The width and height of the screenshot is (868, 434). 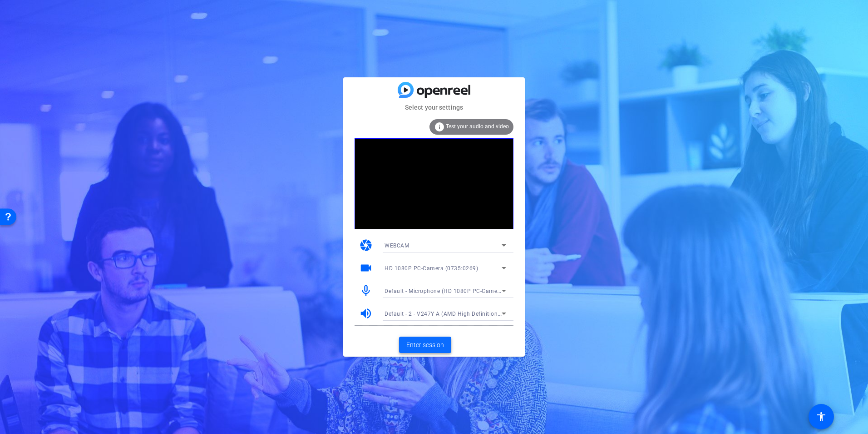 What do you see at coordinates (460, 313) in the screenshot?
I see `span: Default - 2 - V247Y A (AMD High Definition Audio Device)` at bounding box center [460, 313].